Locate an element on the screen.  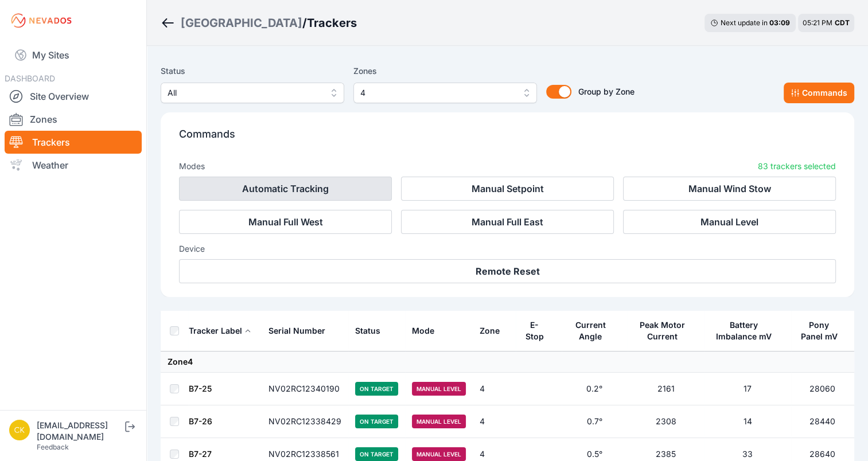
a: Site Overview is located at coordinates (73, 96).